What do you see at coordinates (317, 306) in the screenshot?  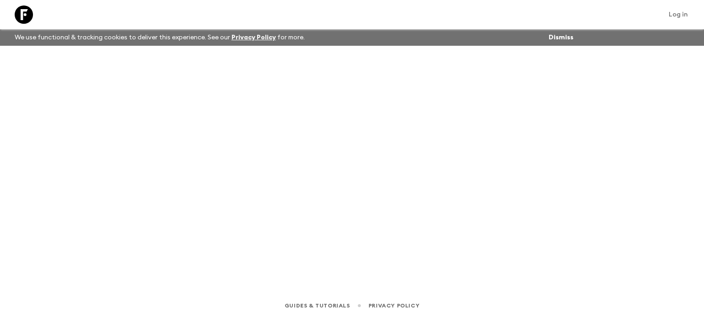 I see `a: Guides & Tutorials` at bounding box center [317, 306].